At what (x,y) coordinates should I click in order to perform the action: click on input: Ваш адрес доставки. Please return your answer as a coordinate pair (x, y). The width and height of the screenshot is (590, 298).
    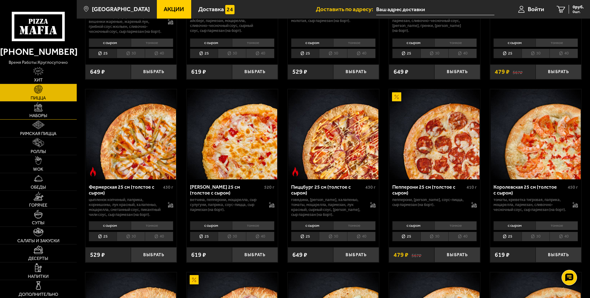
    Looking at the image, I should click on (435, 9).